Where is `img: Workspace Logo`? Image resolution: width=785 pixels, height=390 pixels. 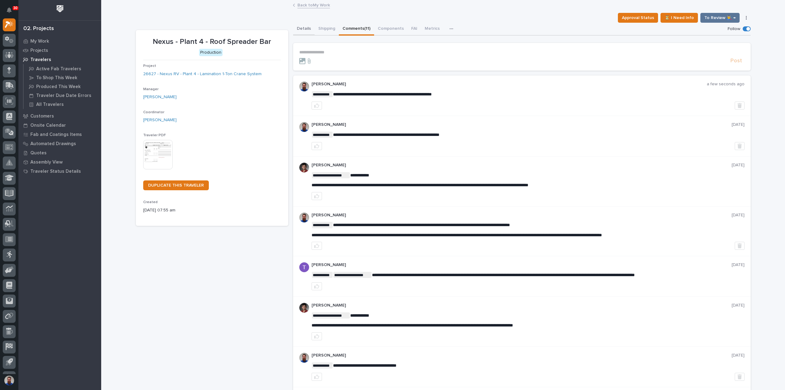 img: Workspace Logo is located at coordinates (60, 9).